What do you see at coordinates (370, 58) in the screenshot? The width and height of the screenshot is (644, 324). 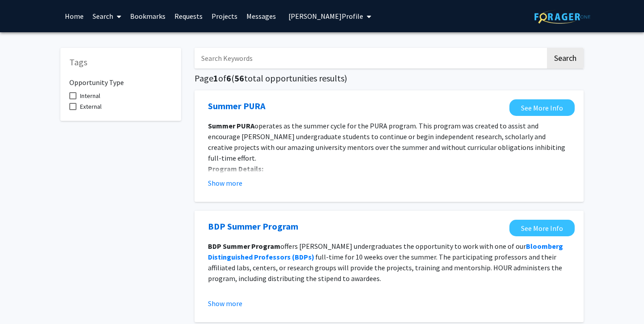 I see `input: Search Keywords` at bounding box center [370, 58].